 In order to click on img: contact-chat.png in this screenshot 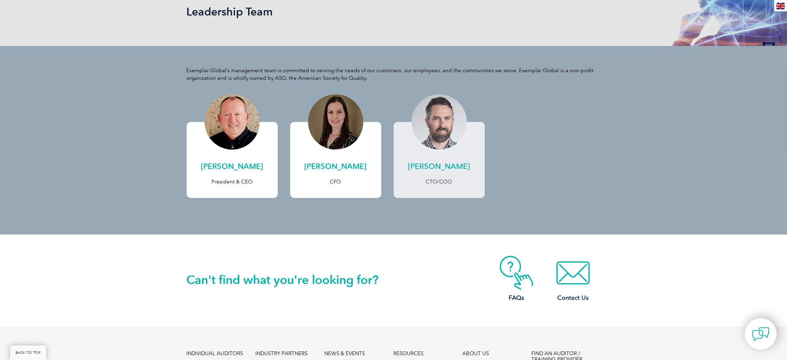, I will do `click(761, 334)`.